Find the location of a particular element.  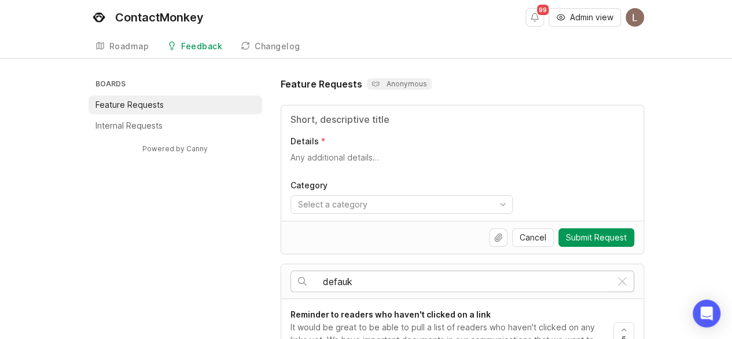

img: ContactMonkey logo is located at coordinates (99, 17).